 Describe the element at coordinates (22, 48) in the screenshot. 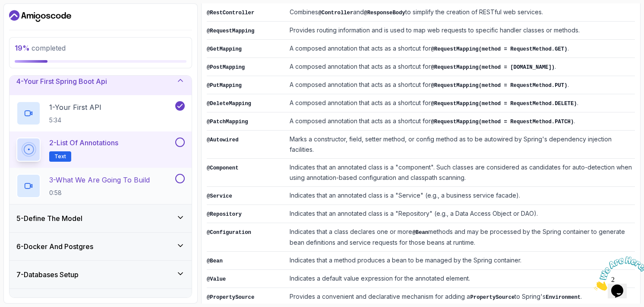

I see `span: 19 %` at that location.